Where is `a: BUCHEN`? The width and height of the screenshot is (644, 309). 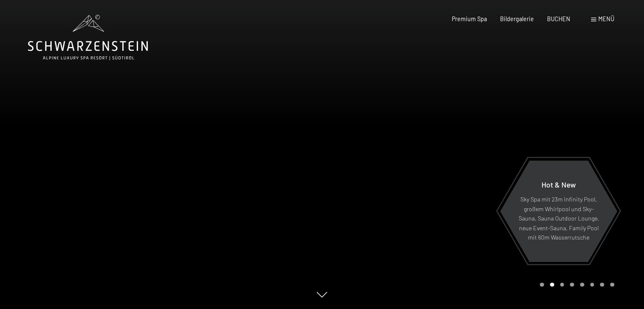
a: BUCHEN is located at coordinates (558, 19).